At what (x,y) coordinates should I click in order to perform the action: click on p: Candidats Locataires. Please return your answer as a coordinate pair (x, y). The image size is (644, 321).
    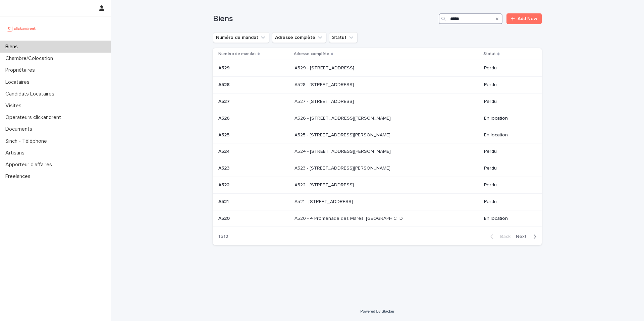
    Looking at the image, I should click on (31, 94).